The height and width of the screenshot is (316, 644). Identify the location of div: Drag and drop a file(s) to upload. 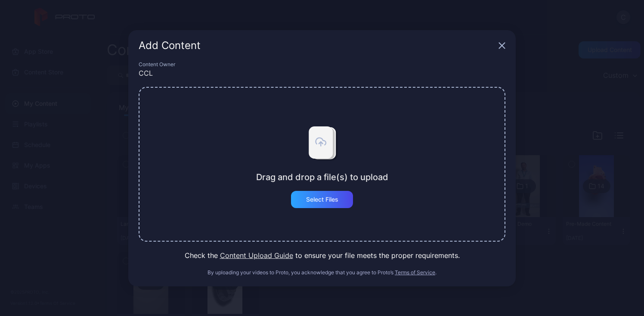
(322, 177).